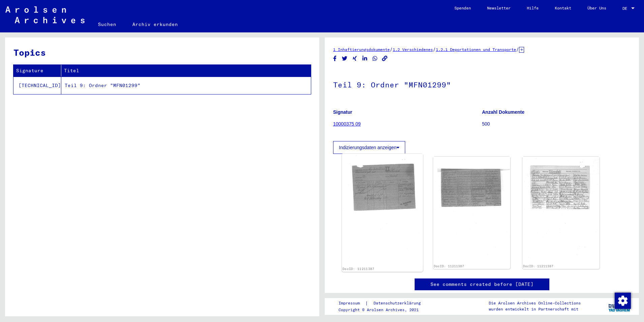  Describe the element at coordinates (38, 71) in the screenshot. I see `th: Signature` at that location.